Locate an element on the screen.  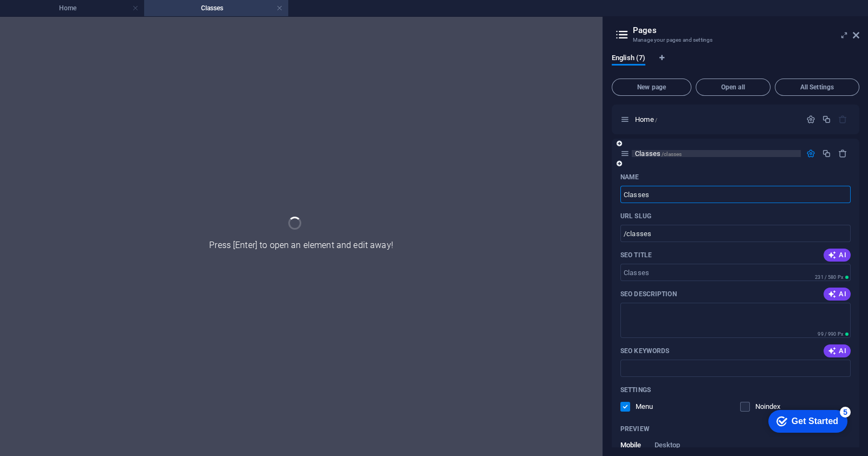
div: Get Started 5 items remaining, 0% complete is located at coordinates (48, 17).